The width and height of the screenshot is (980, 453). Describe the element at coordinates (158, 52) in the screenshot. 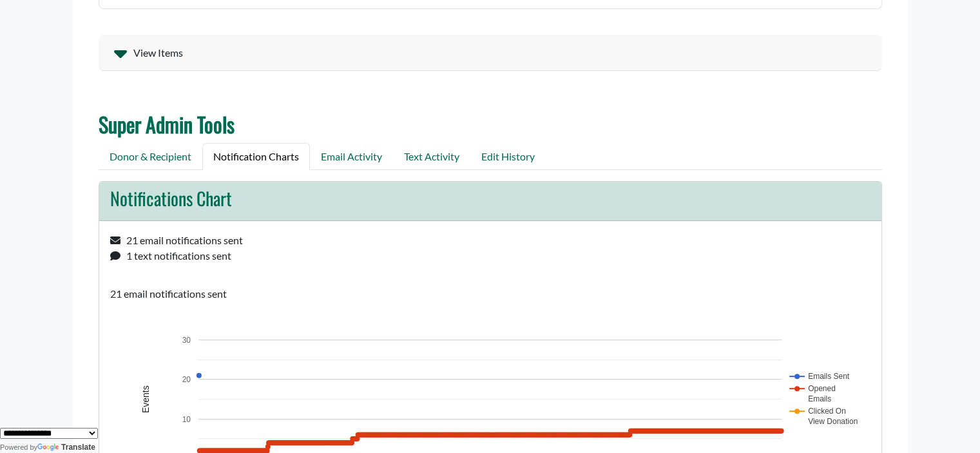

I see `span: View Items` at that location.